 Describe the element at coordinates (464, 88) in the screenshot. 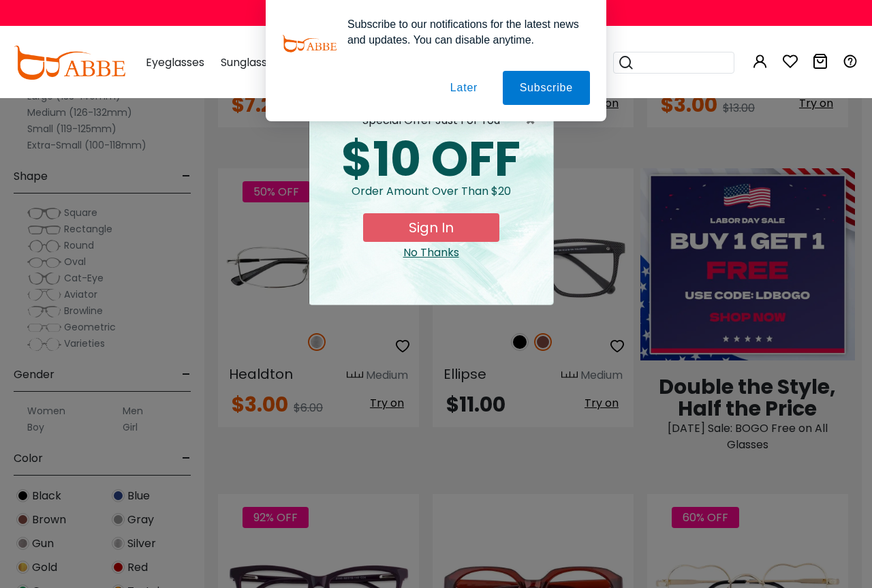

I see `button: Later` at that location.